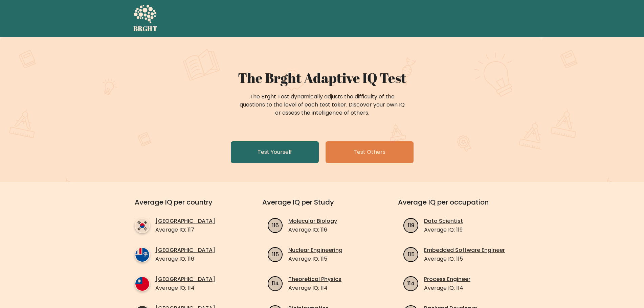 This screenshot has height=308, width=644. Describe the element at coordinates (312, 221) in the screenshot. I see `a: Molecular Biology` at that location.